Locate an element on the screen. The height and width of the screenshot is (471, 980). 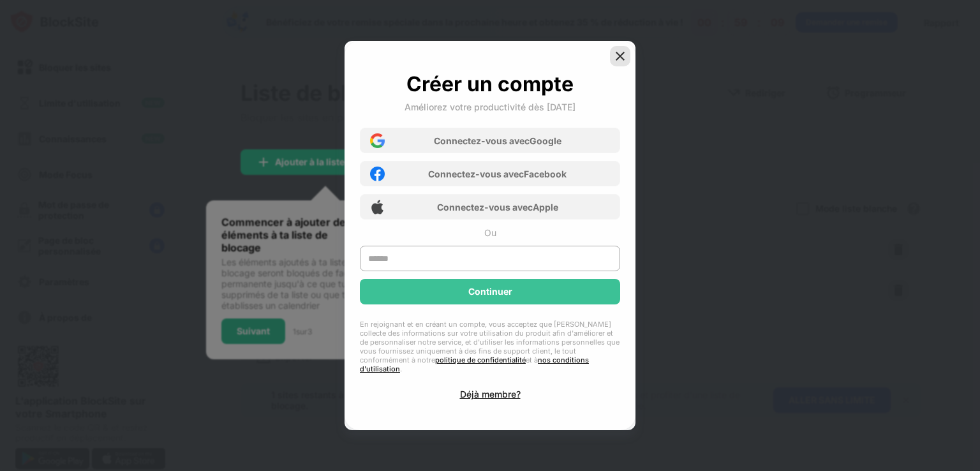
font: Apple is located at coordinates (546, 206).